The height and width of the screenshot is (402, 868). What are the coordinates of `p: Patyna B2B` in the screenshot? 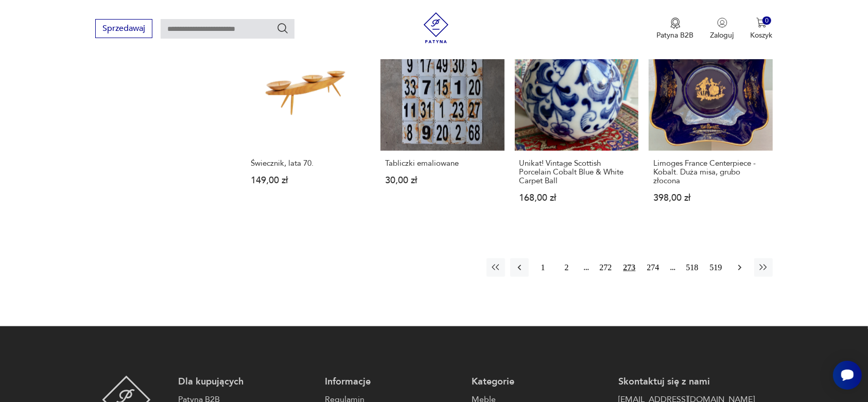 It's located at (676, 35).